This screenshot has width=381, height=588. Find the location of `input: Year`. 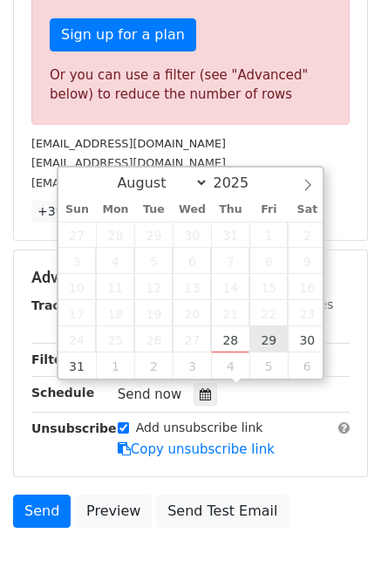

input: Year is located at coordinates (240, 182).